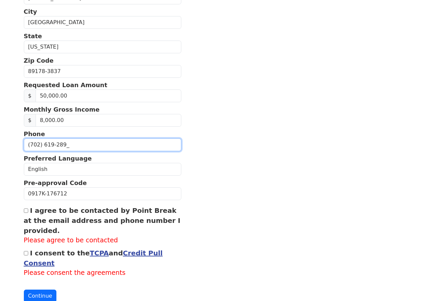  What do you see at coordinates (58, 158) in the screenshot?
I see `strong: Preferred Language` at bounding box center [58, 158].